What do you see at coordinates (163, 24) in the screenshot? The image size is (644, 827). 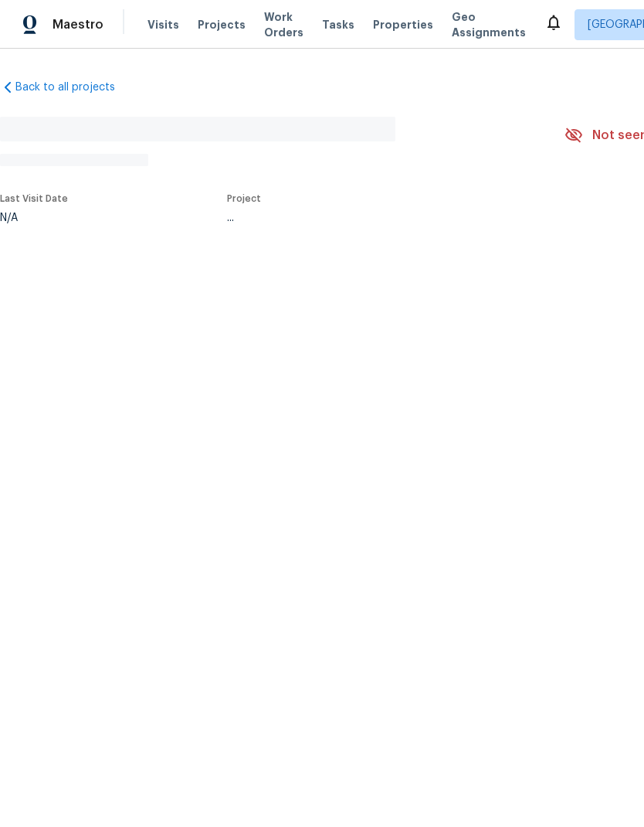 I see `span: Visits` at bounding box center [163, 24].